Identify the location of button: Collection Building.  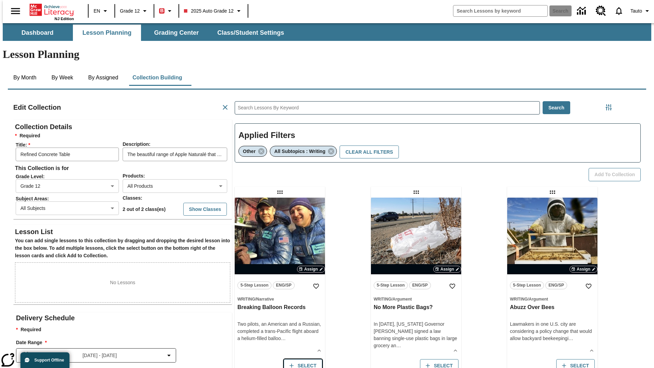
(157, 78).